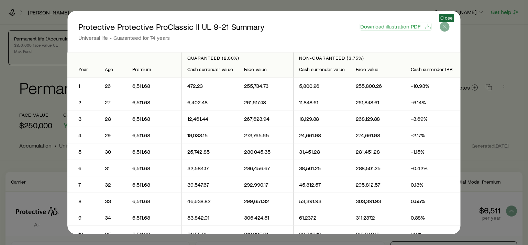  I want to click on p: 472.23, so click(210, 86).